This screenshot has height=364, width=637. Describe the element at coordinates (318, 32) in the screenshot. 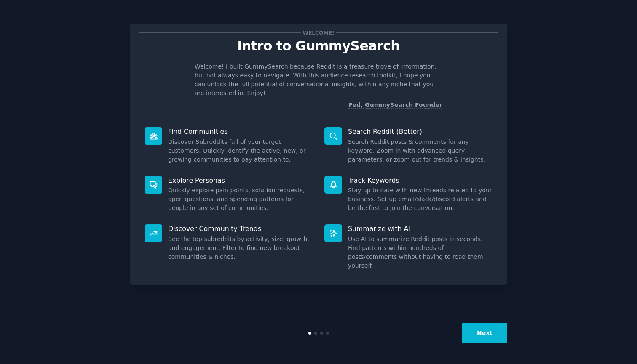

I see `span: Welcome!` at that location.